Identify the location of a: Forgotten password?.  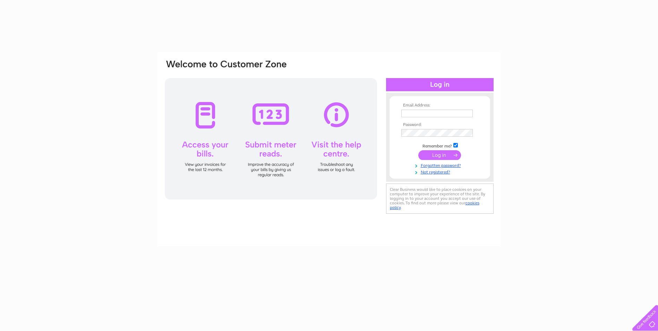
(441, 165).